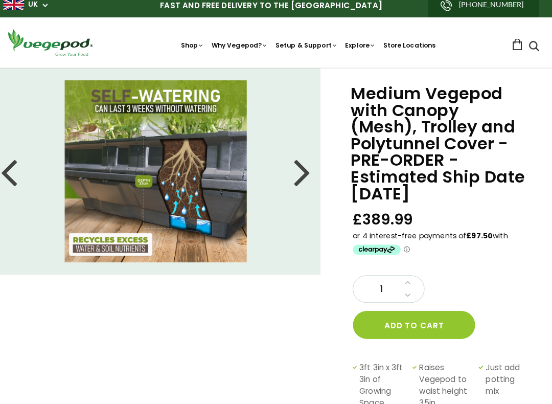 The width and height of the screenshot is (552, 404). I want to click on h1: Medium Vegepod with Canopy (Mesh), Trolley and Polytunnel Cover - PRE-ORDER - Estimated Ship Date..., so click(440, 141).